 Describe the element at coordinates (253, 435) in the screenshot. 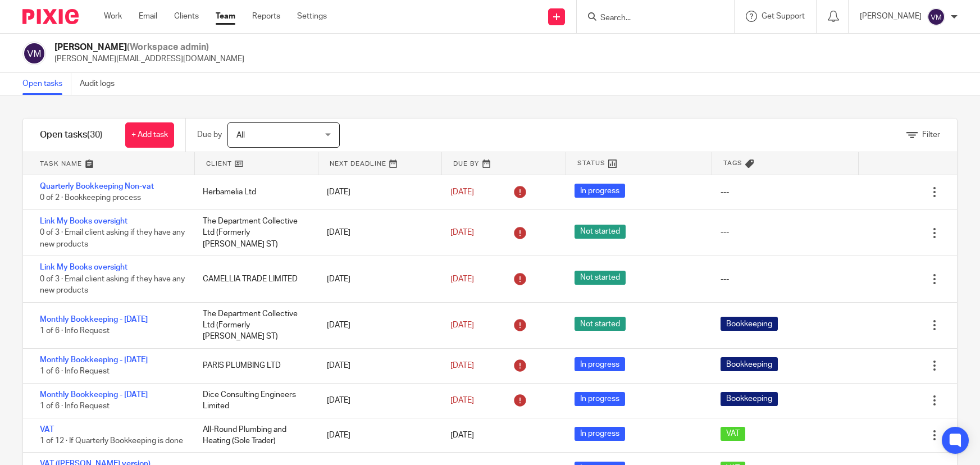

I see `div: All-Round Plumbing and Heating (Sole Trader)` at that location.